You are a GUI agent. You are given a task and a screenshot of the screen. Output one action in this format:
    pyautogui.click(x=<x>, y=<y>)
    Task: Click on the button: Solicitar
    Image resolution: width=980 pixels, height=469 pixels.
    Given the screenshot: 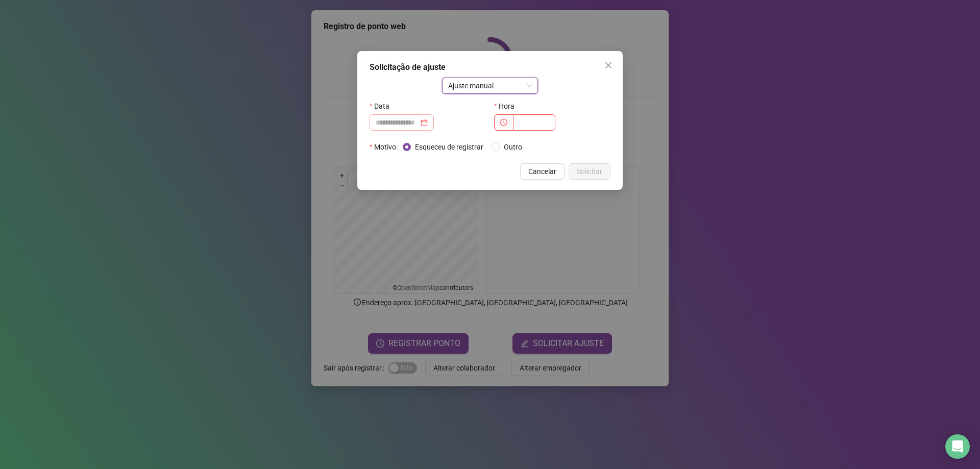 What is the action you would take?
    pyautogui.click(x=590, y=171)
    